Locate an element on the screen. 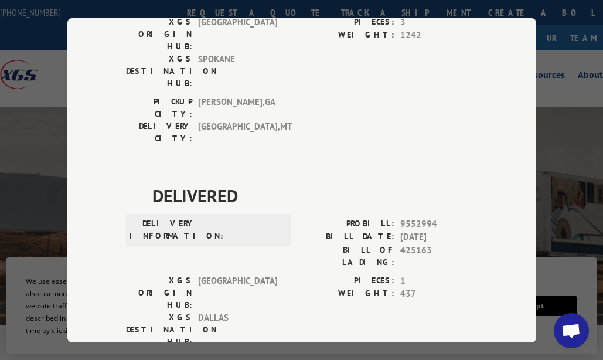 This screenshot has width=603, height=360. label: BILL DATE: is located at coordinates (348, 237).